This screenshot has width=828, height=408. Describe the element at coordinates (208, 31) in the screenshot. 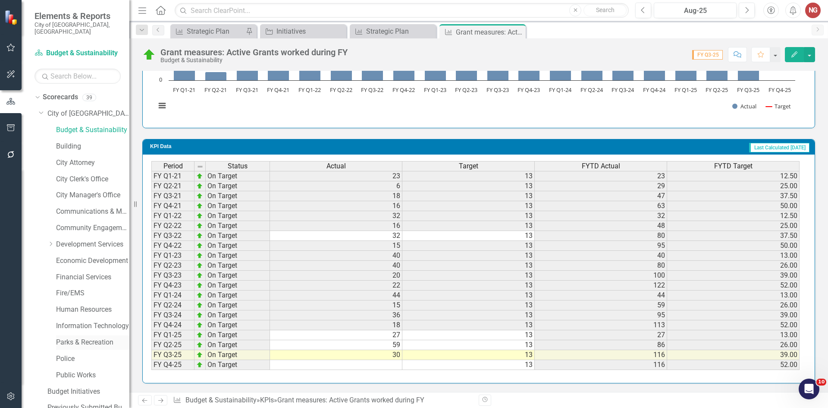

I see `a: Strategic Plan` at that location.